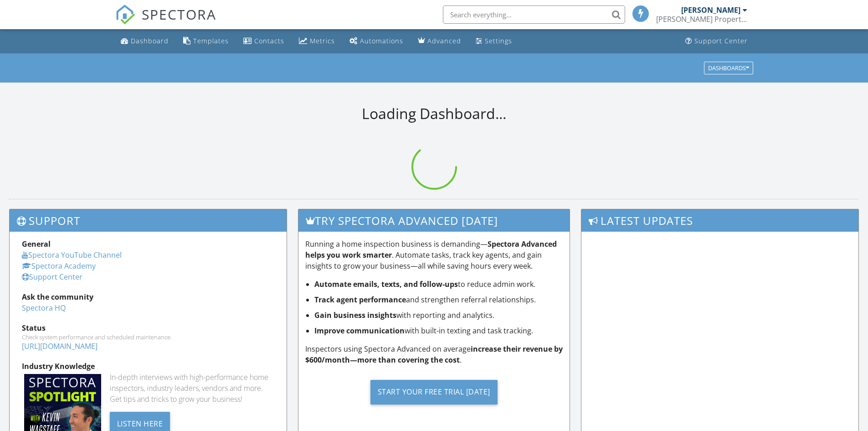 This screenshot has height=431, width=868. What do you see at coordinates (206, 41) in the screenshot?
I see `a: Templates` at bounding box center [206, 41].